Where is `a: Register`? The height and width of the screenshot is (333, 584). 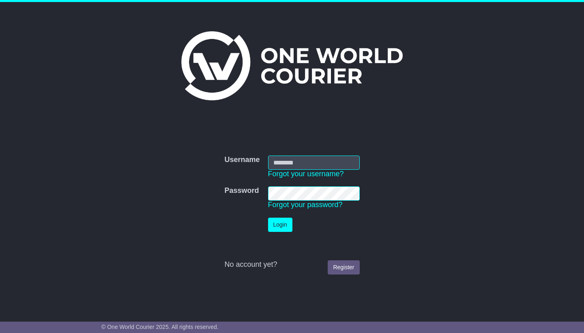
a: Register is located at coordinates (343, 267).